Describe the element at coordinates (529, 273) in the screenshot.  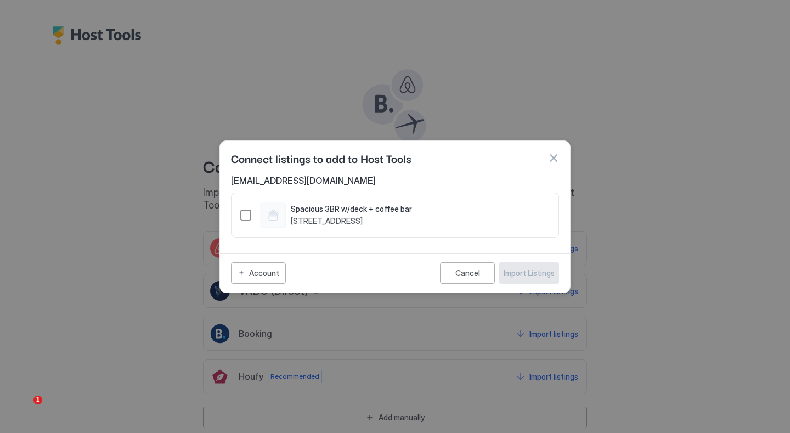
I see `button: Import Listings` at that location.